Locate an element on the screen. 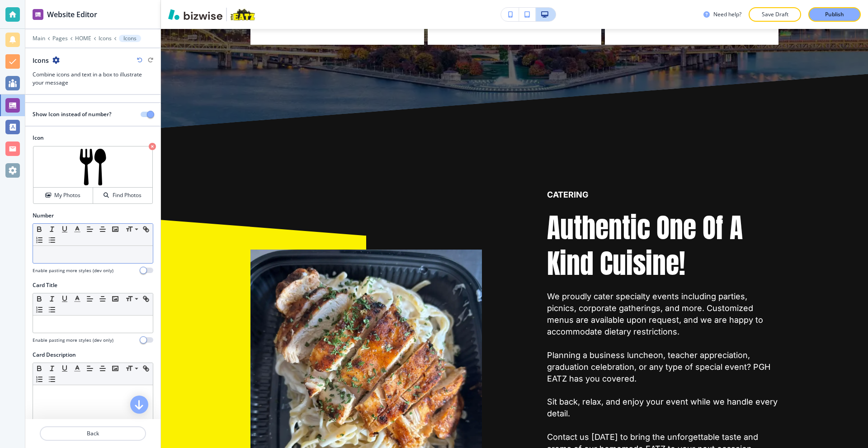 The width and height of the screenshot is (868, 448). p: Save Draft is located at coordinates (775, 15).